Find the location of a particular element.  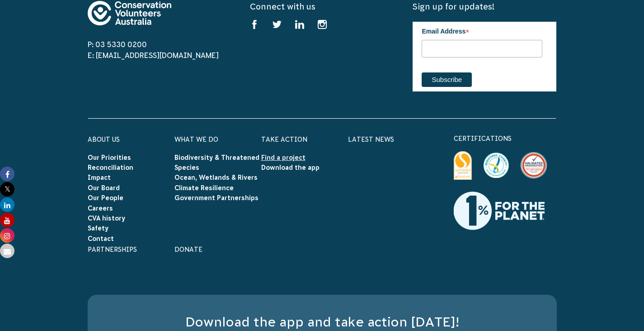

a: Careers is located at coordinates (100, 208).